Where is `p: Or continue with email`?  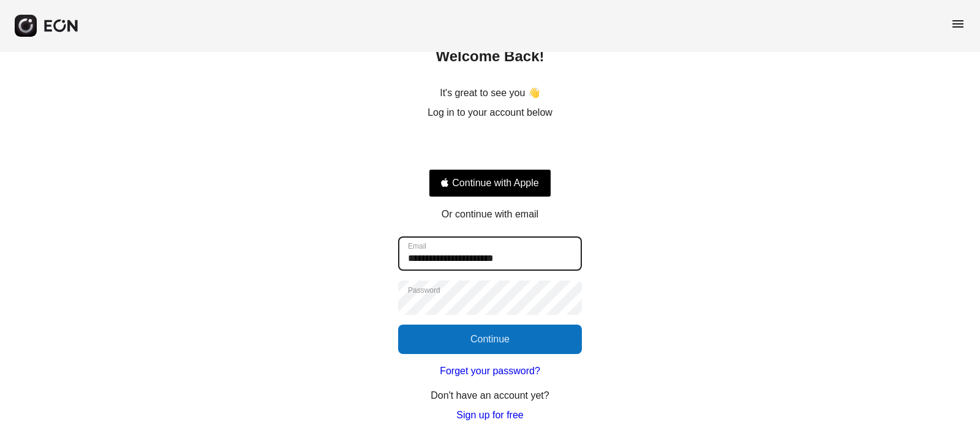 p: Or continue with email is located at coordinates (490, 214).